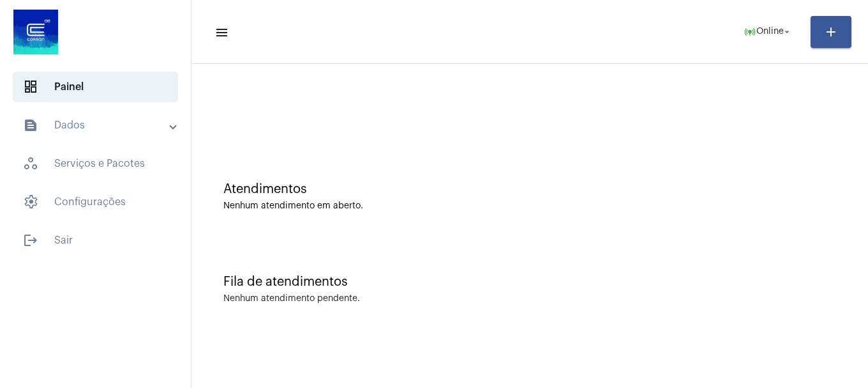  Describe the element at coordinates (529, 281) in the screenshot. I see `div: Fila de atendimentos` at that location.